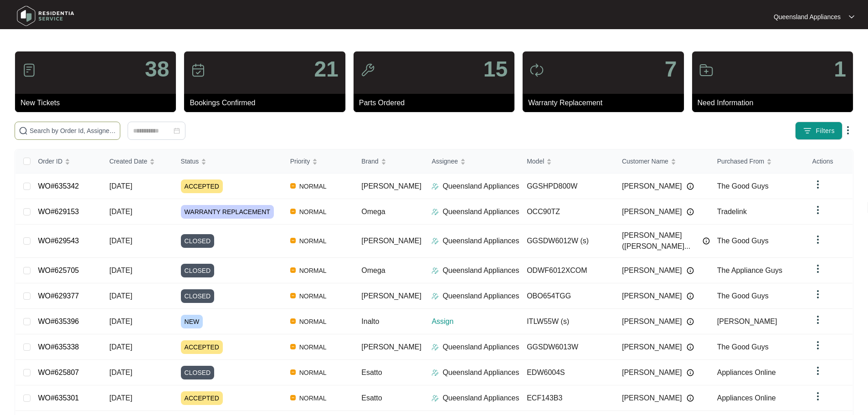 This screenshot has width=868, height=415. I want to click on span: Customer Name, so click(645, 161).